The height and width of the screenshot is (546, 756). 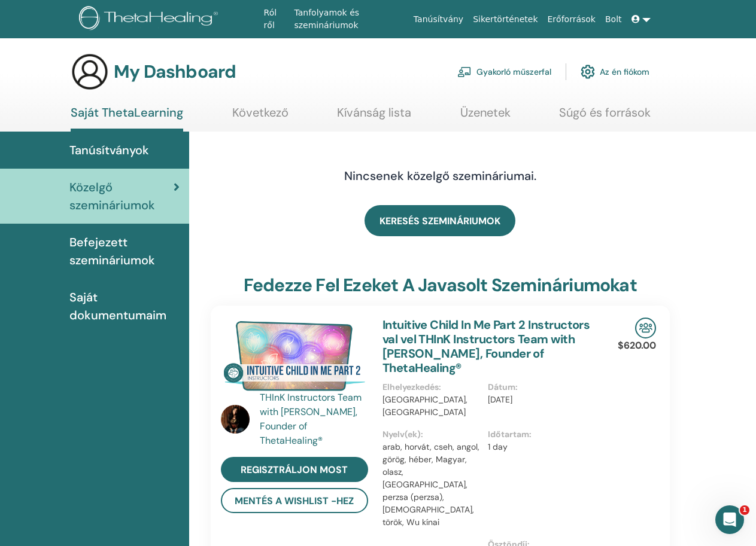 I want to click on img: In-Person Seminar, so click(x=645, y=328).